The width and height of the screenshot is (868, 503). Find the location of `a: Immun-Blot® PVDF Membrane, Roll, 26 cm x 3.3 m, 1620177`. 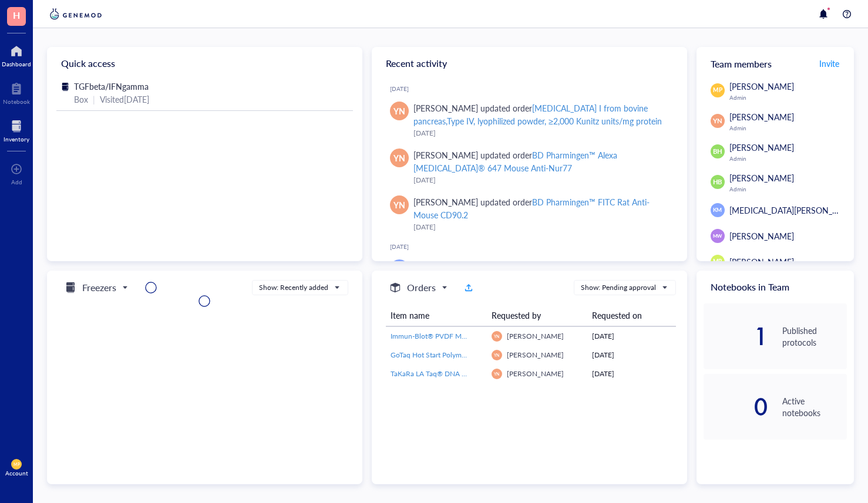

a: Immun-Blot® PVDF Membrane, Roll, 26 cm x 3.3 m, 1620177 is located at coordinates (437, 337).